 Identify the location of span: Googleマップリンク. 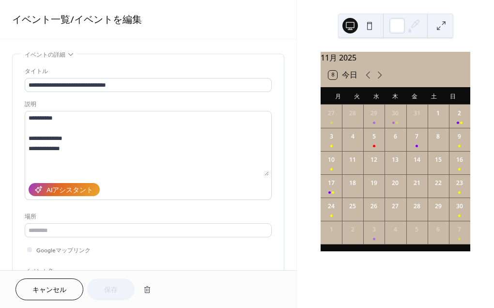
(63, 250).